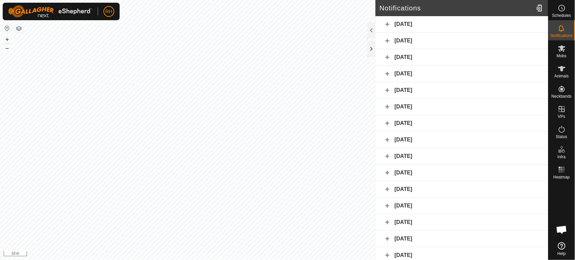 This screenshot has width=575, height=260. What do you see at coordinates (174, 254) in the screenshot?
I see `a: Privacy Policy` at bounding box center [174, 254].